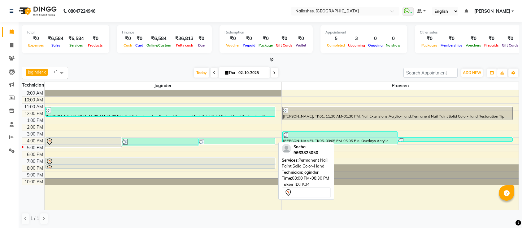 This screenshot has height=228, width=522. I want to click on div: 12:00 PM, so click(34, 113).